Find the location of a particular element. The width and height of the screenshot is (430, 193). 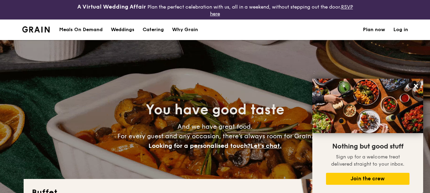

div: Weddings is located at coordinates (122, 30).